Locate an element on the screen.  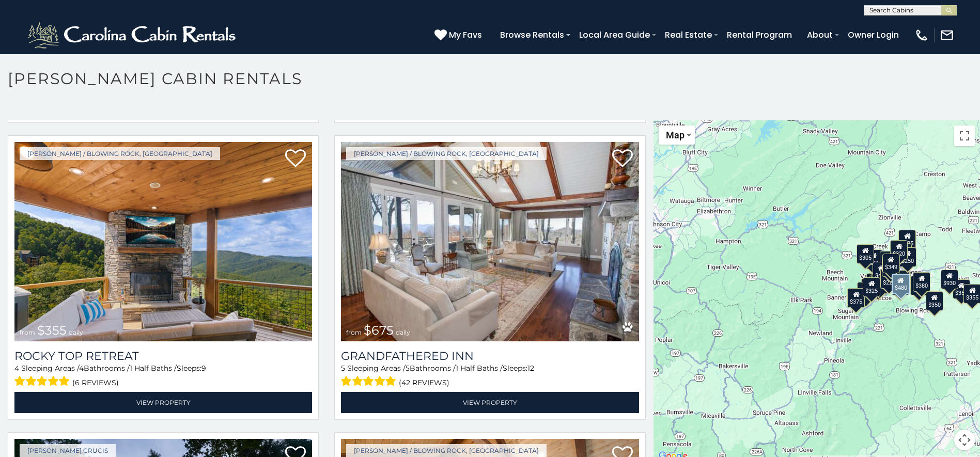
a: Rocky Top Retreat is located at coordinates (163, 355).